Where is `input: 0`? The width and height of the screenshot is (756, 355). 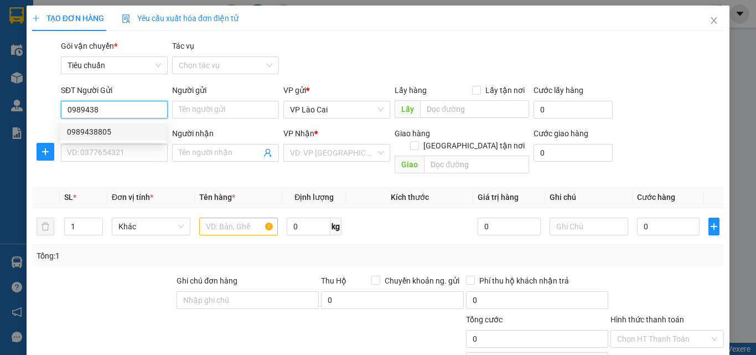
input: 0 is located at coordinates (509, 226).